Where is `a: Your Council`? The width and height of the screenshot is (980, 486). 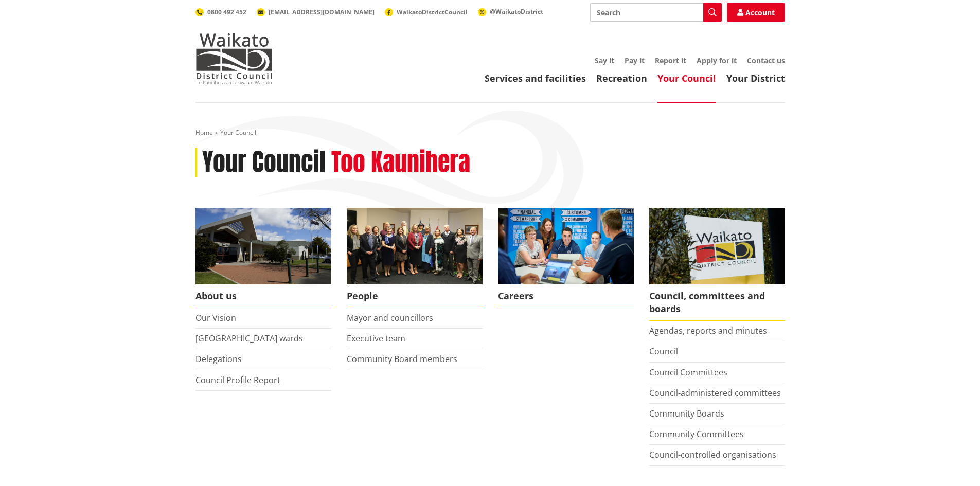
a: Your Council is located at coordinates (686, 78).